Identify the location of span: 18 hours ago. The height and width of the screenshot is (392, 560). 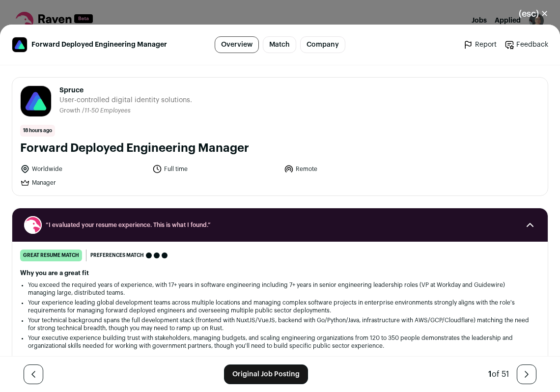
(37, 130).